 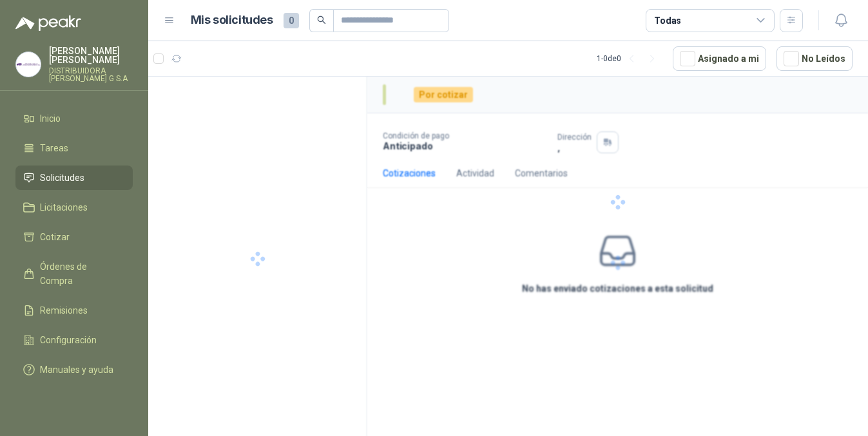 I want to click on a: Manuales y ayuda, so click(x=74, y=370).